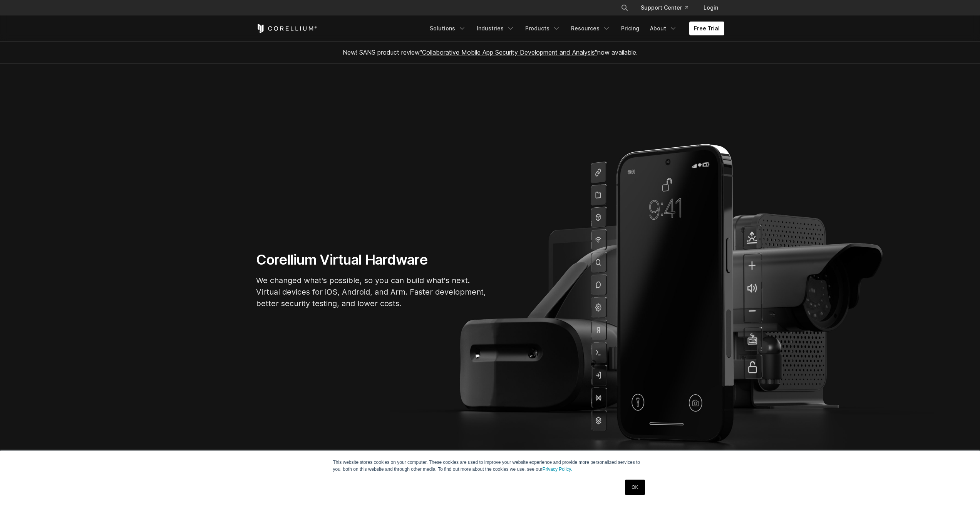  Describe the element at coordinates (543, 28) in the screenshot. I see `a: Products` at that location.